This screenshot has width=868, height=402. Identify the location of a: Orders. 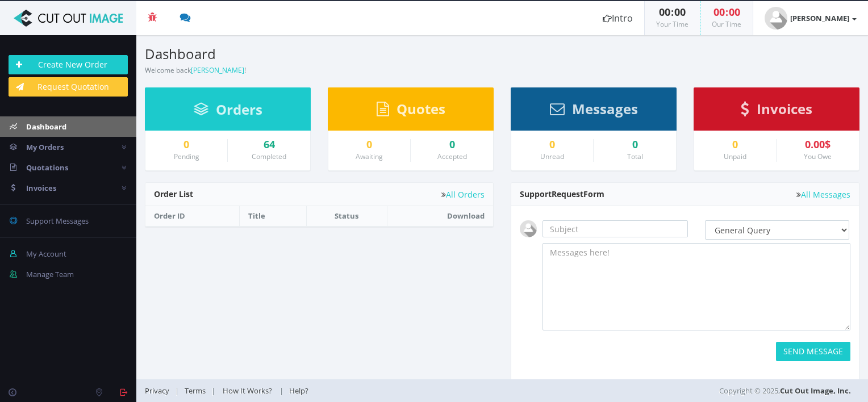
(227, 112).